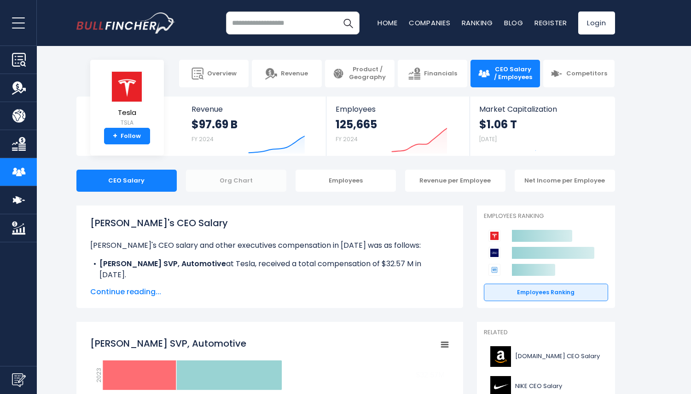  What do you see at coordinates (494, 270) in the screenshot?
I see `img: General Motors Company competitors logo` at bounding box center [494, 270].